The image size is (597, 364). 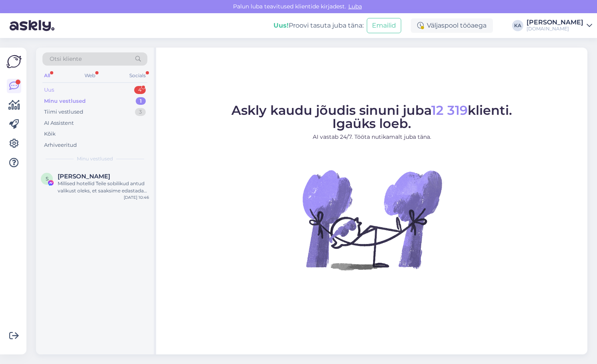 What do you see at coordinates (59, 123) in the screenshot?
I see `div: AI Assistent` at bounding box center [59, 123].